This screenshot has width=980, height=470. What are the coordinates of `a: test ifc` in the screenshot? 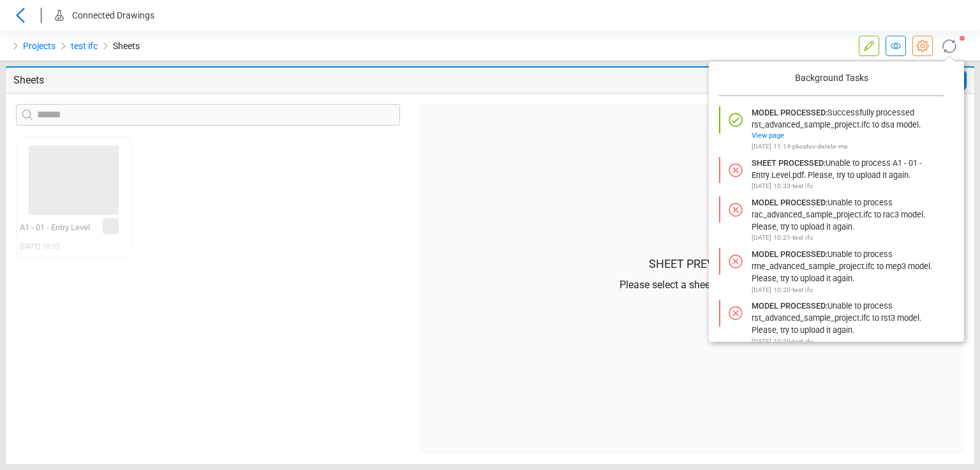 It's located at (85, 46).